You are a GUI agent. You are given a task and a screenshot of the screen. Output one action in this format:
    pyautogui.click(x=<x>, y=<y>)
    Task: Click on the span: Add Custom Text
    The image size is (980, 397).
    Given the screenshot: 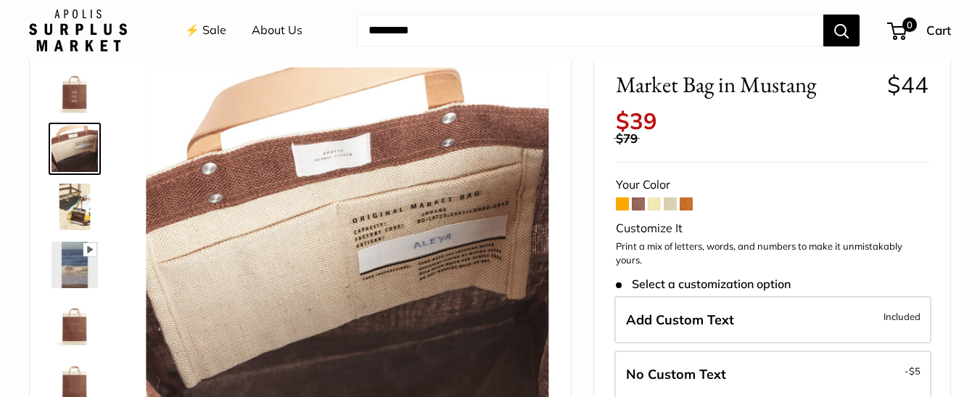 What is the action you would take?
    pyautogui.click(x=680, y=320)
    